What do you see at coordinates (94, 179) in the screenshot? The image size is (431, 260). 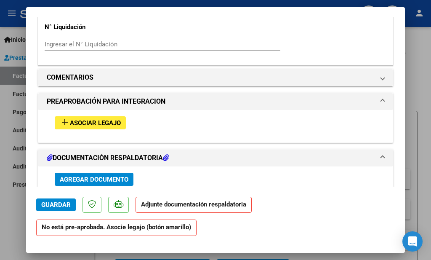 I see `button: Agregar Documento` at bounding box center [94, 179].